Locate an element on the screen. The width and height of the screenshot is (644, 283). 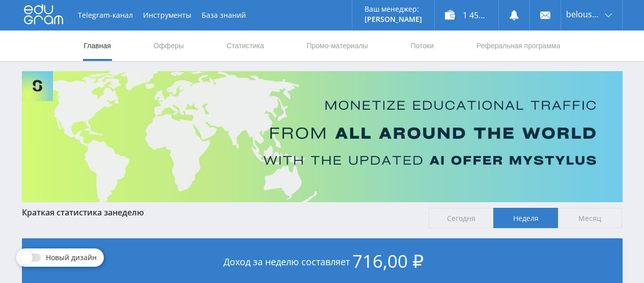
span: Месяц is located at coordinates (590, 218).